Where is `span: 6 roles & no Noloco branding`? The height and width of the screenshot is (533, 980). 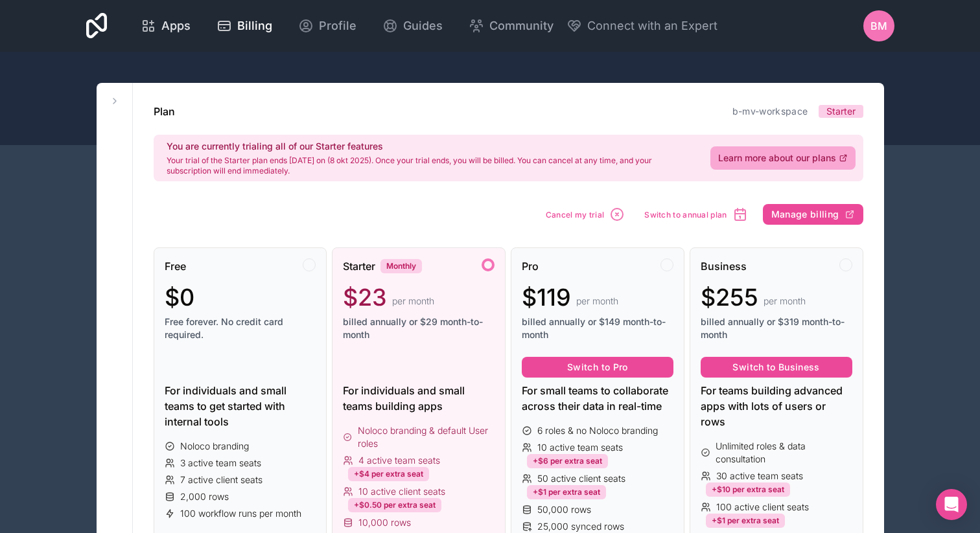 span: 6 roles & no Noloco branding is located at coordinates (598, 430).